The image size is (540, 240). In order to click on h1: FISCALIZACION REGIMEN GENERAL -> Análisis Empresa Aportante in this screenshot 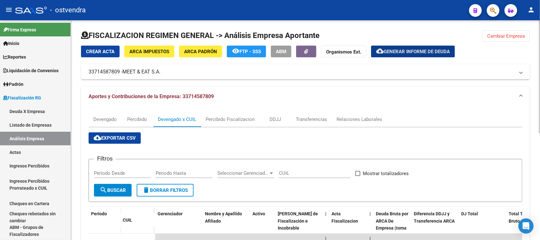, I will do `click(200, 35)`.